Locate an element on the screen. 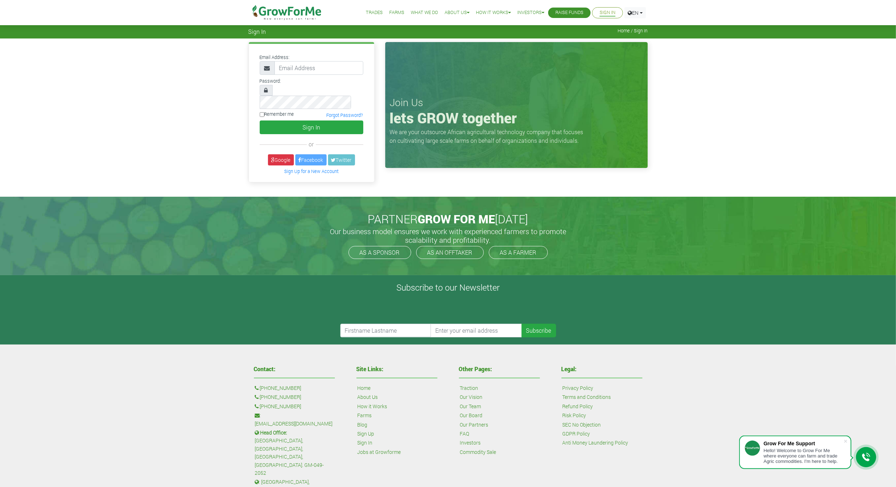  label: Password: is located at coordinates (270, 81).